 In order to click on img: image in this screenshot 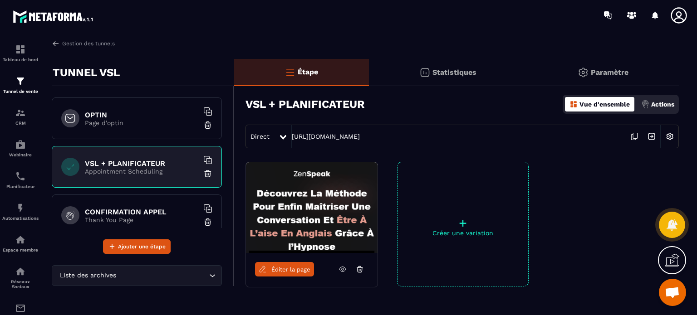, I will do `click(312, 208)`.